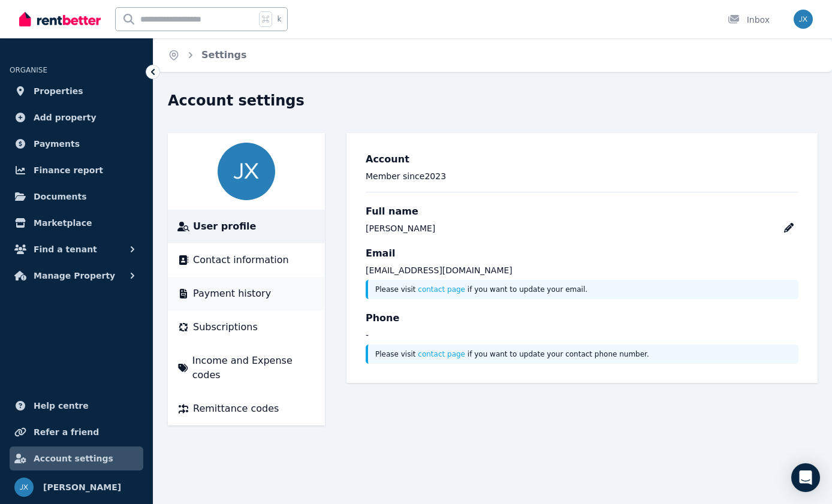 This screenshot has width=832, height=504. What do you see at coordinates (232, 293) in the screenshot?
I see `span: Payment history` at bounding box center [232, 293].